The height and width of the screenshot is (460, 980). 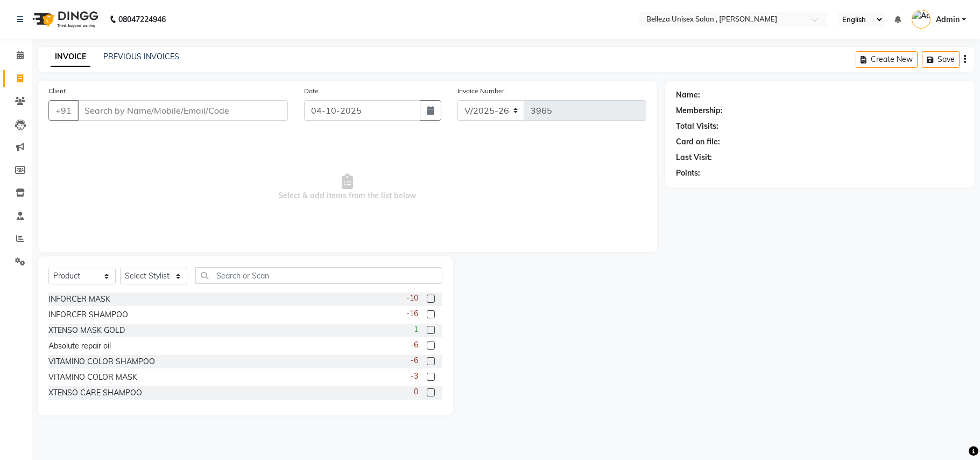 What do you see at coordinates (416, 329) in the screenshot?
I see `span: 1` at bounding box center [416, 329].